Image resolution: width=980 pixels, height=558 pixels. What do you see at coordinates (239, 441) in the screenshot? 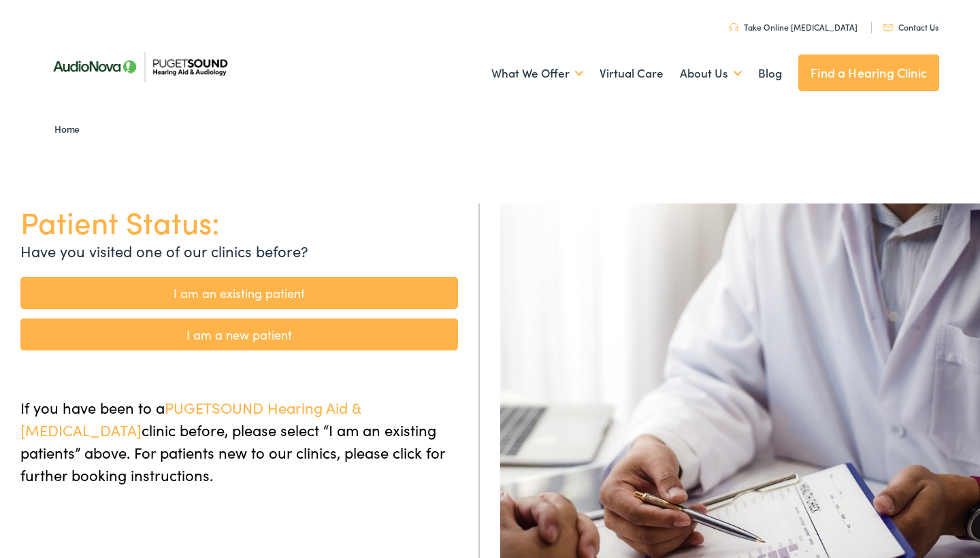
I see `p: If you have been to a clinic before, please select “I am an existing patients” above. For patient...` at bounding box center [239, 441].